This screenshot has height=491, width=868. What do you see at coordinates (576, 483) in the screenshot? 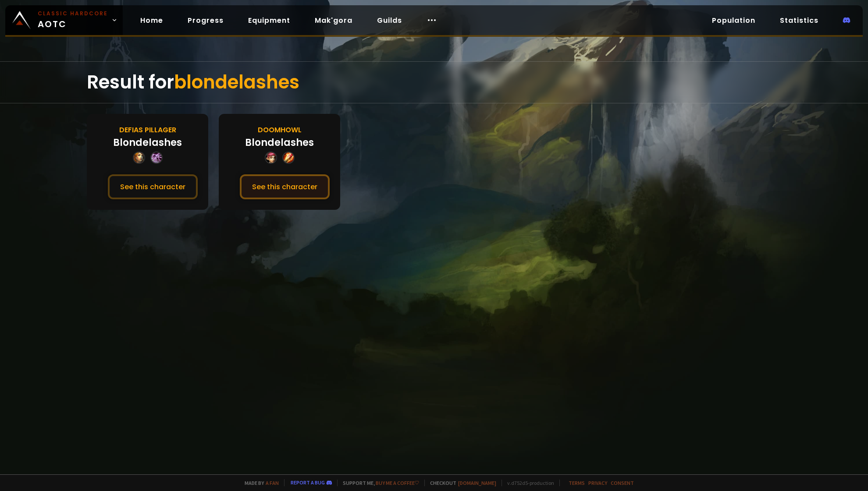
I see `a: Terms` at bounding box center [576, 483].